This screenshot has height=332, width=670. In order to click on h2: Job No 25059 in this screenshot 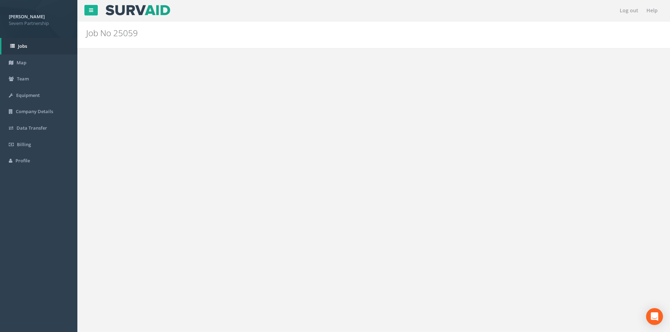, I will do `click(325, 33)`.